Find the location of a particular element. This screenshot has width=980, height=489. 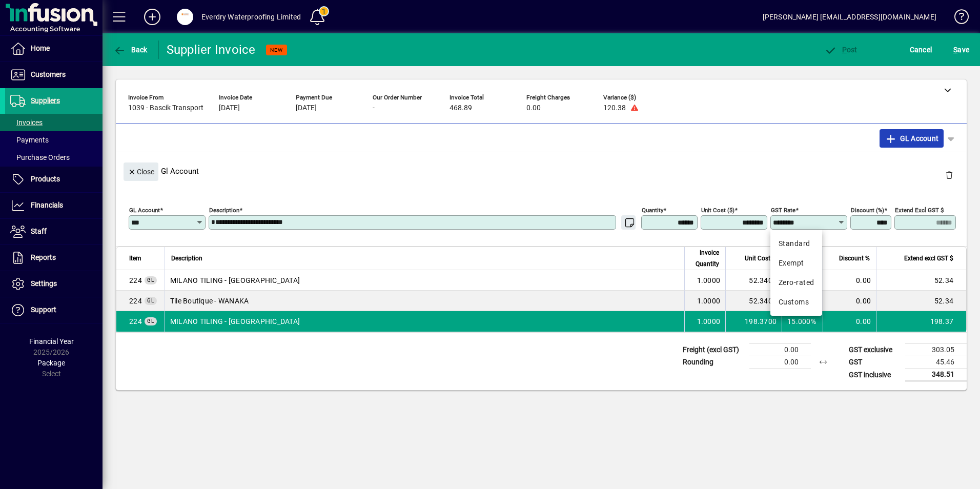

span: Description is located at coordinates (186, 259).